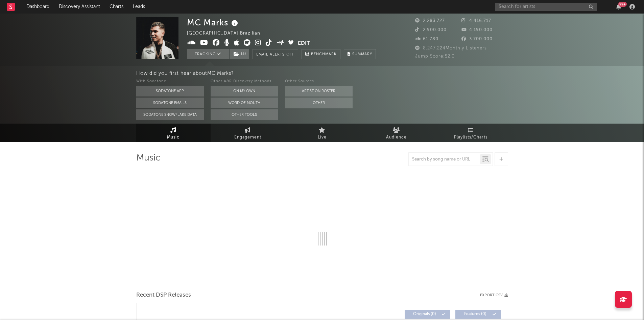  What do you see at coordinates (477, 30) in the screenshot?
I see `span: 4.190.000` at bounding box center [477, 30].